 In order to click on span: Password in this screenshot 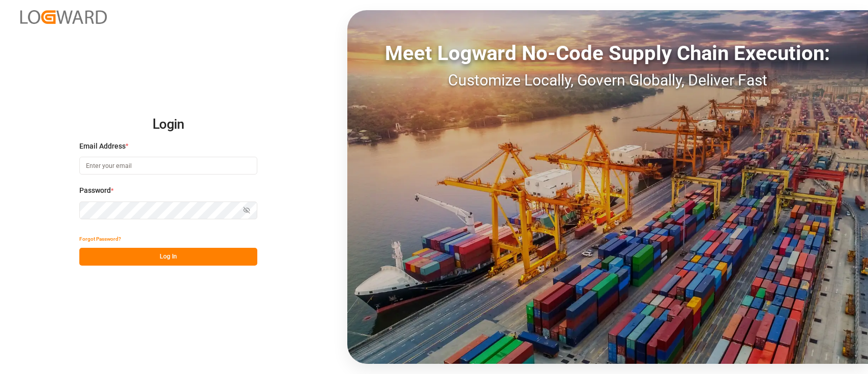, I will do `click(95, 191)`.